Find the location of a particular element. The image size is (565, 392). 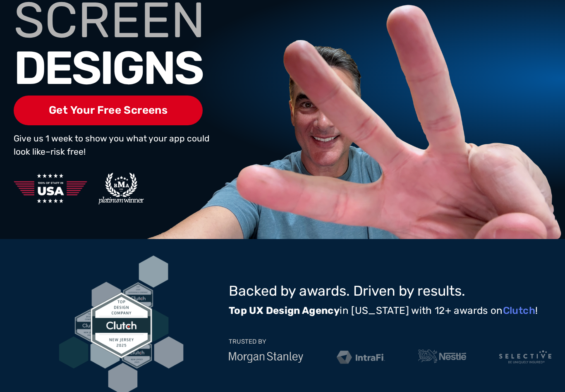

a: Clutch is located at coordinates (519, 311).